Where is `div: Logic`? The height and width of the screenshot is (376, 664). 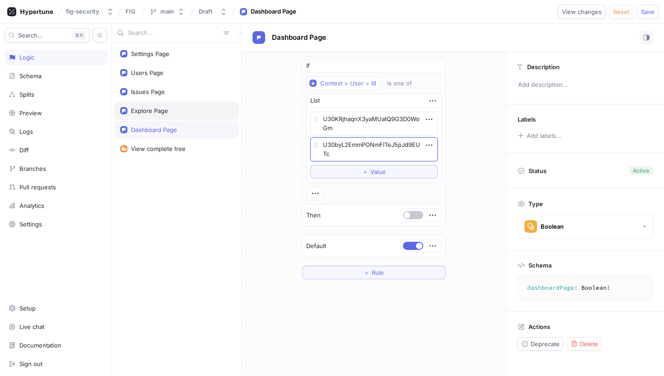
div: Logic is located at coordinates (27, 57).